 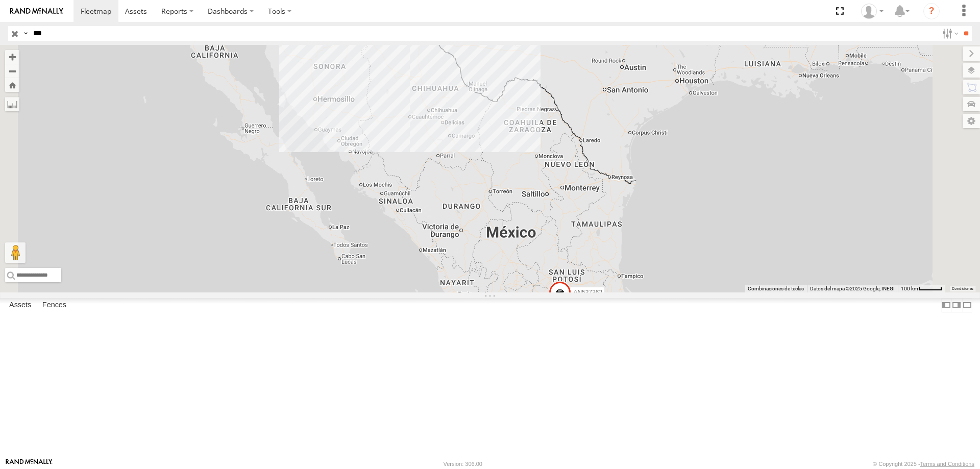 I want to click on span: AN537362, so click(x=587, y=292).